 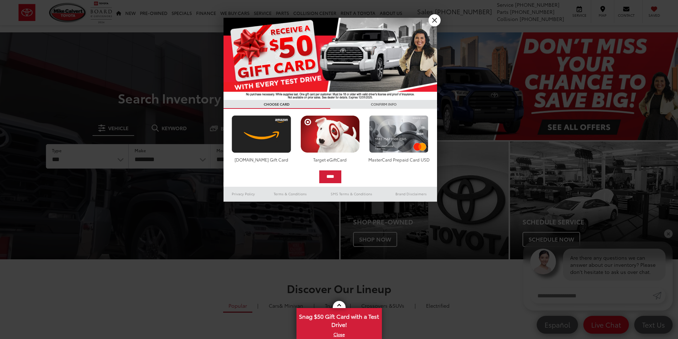 What do you see at coordinates (383, 104) in the screenshot?
I see `h3: CONFIRM INFO` at bounding box center [383, 104].